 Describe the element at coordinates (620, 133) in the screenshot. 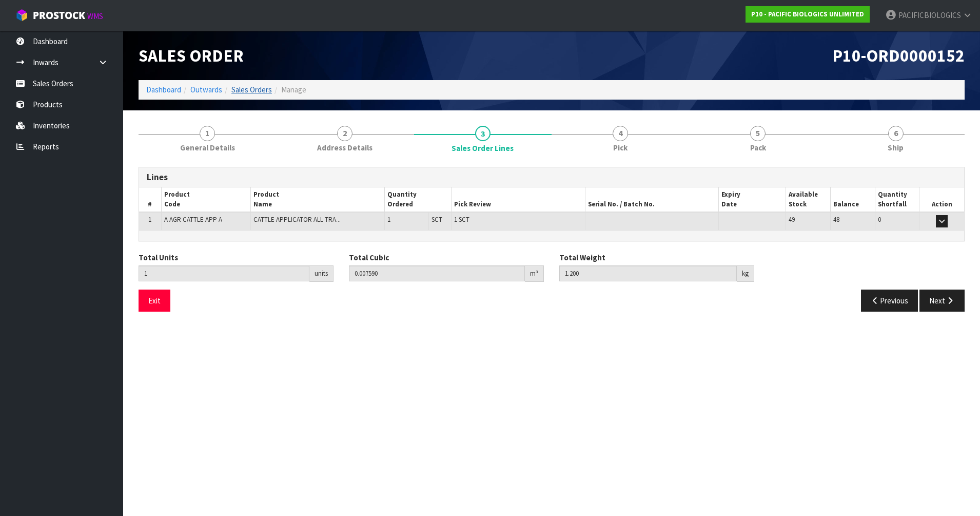

I see `span: 4` at that location.